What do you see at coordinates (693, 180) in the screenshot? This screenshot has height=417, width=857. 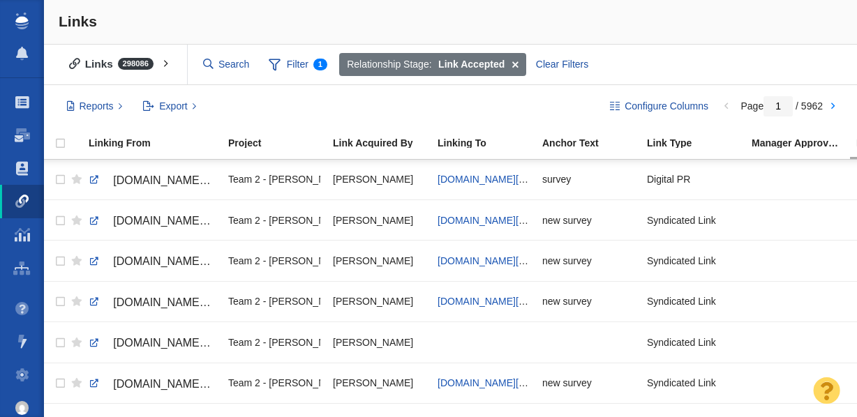 I see `td: Digital PR` at bounding box center [693, 180].